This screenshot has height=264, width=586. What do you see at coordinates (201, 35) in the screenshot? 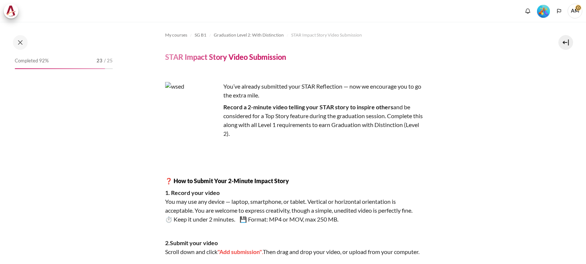
I see `a: SG B1` at bounding box center [201, 35].